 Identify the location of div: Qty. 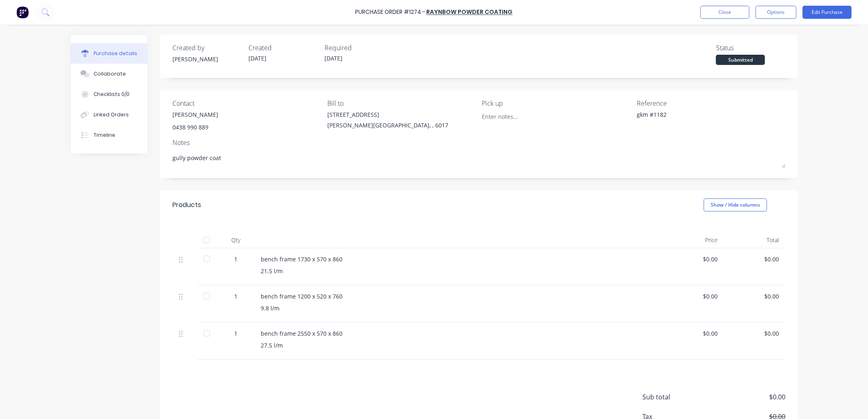
(236, 241).